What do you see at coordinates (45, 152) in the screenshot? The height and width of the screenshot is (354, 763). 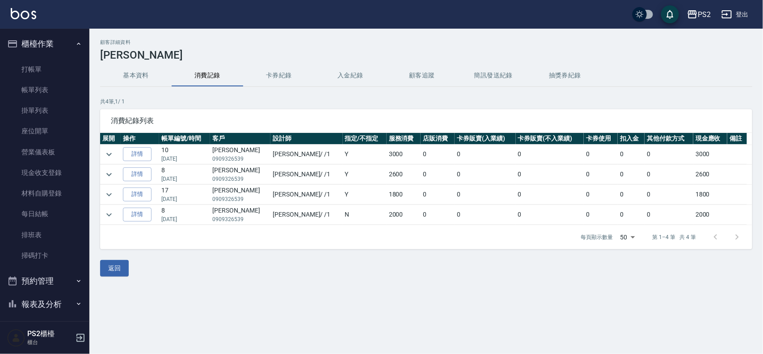 I see `a: 營業儀表板` at bounding box center [45, 152].